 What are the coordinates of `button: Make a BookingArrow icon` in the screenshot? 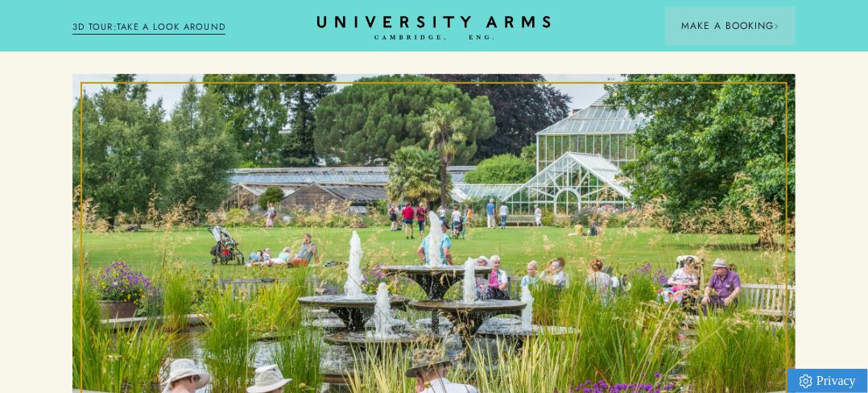 It's located at (730, 26).